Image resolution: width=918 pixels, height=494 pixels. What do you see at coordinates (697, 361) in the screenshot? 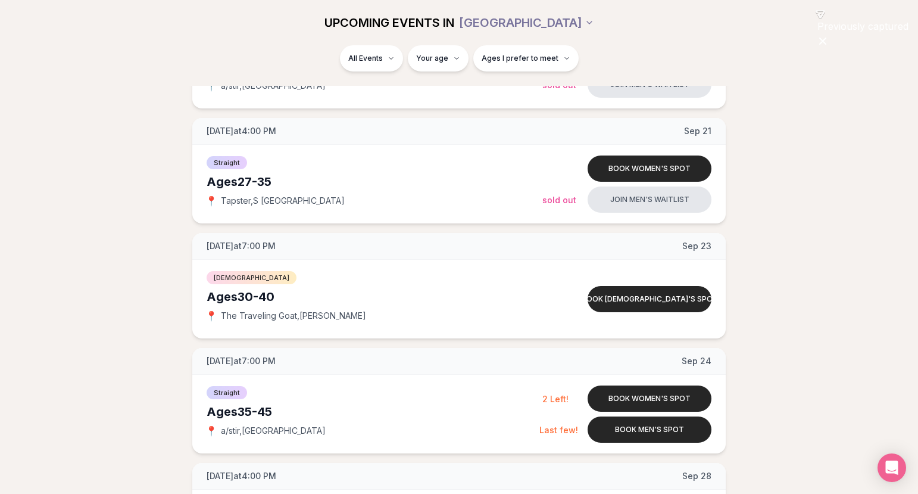
I see `span: Sep 24` at bounding box center [697, 361].